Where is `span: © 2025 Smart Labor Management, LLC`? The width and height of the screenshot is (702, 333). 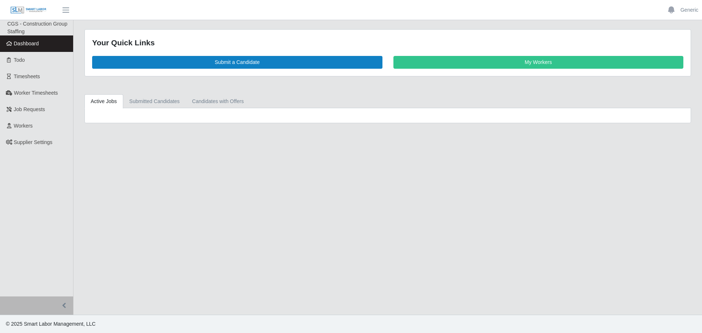 span: © 2025 Smart Labor Management, LLC is located at coordinates (50, 324).